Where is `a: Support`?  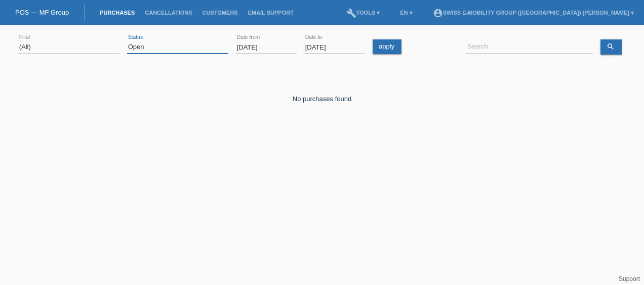 a: Support is located at coordinates (629, 279).